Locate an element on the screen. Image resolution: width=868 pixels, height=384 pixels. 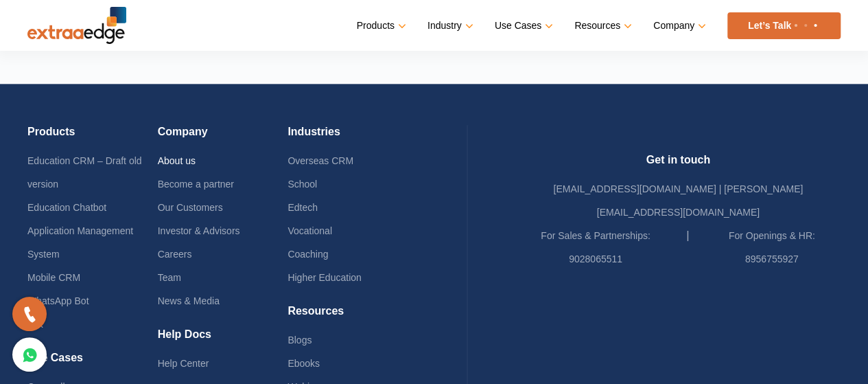
a: Products is located at coordinates (380, 26).